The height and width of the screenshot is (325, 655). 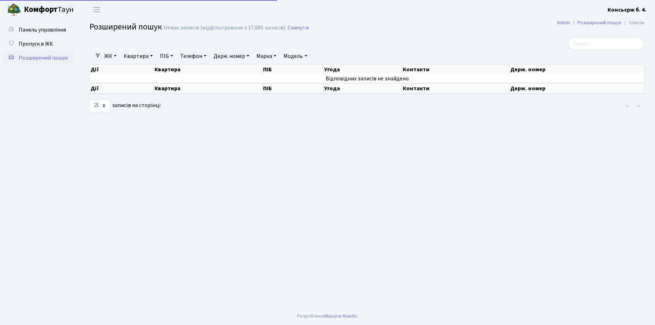 What do you see at coordinates (225, 28) in the screenshot?
I see `div: Немає записів (відфільтровано з 17,885 записів).` at bounding box center [225, 28].